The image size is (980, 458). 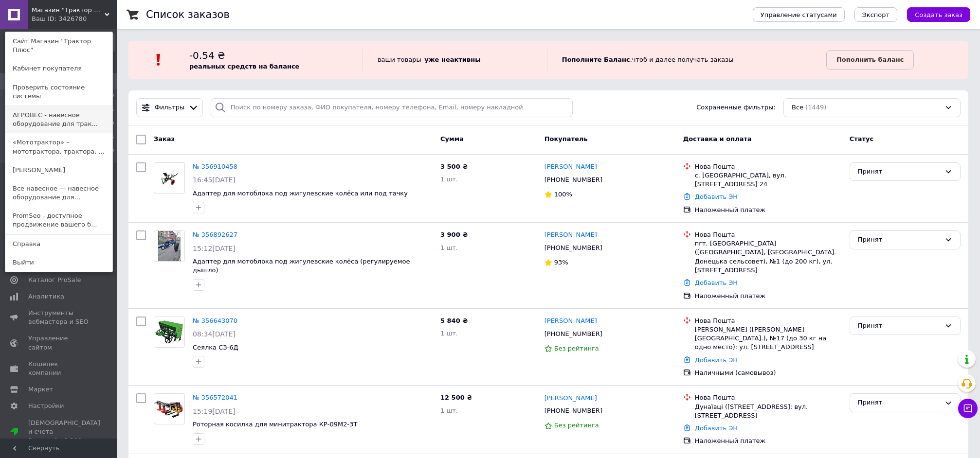 What do you see at coordinates (216, 347) in the screenshot?
I see `a: Сеялка СЗ-6Д` at bounding box center [216, 347].